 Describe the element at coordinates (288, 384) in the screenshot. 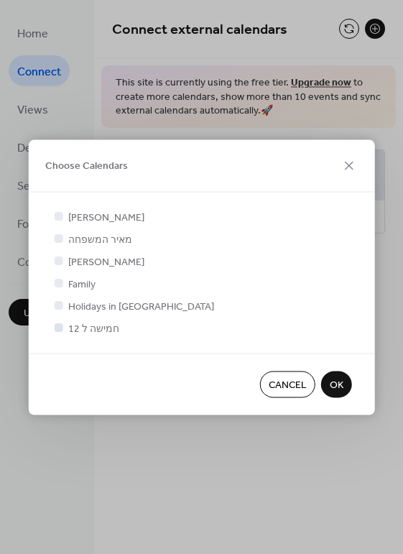

I see `button: Cancel` at that location.